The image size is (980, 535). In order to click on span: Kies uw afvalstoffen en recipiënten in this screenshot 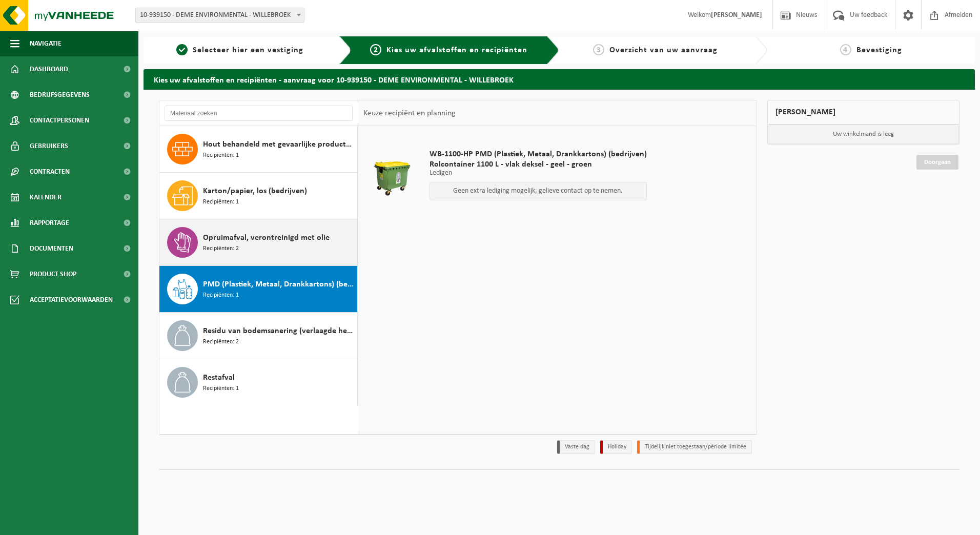, I will do `click(457, 50)`.